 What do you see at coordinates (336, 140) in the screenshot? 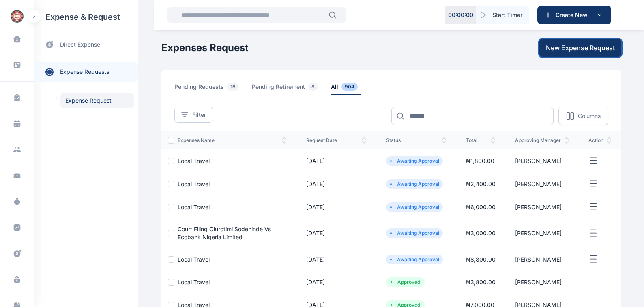
I see `span: request date` at bounding box center [336, 140].